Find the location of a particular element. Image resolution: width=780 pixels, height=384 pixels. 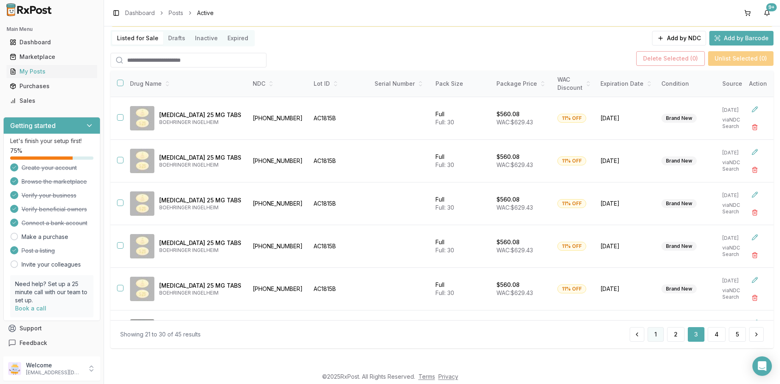

a: 2 is located at coordinates (675, 334).